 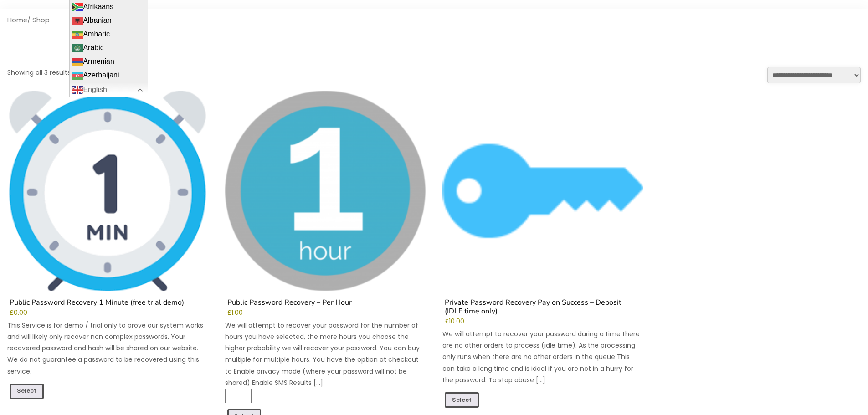 What do you see at coordinates (108, 21) in the screenshot?
I see `a: Albanian` at bounding box center [108, 21].